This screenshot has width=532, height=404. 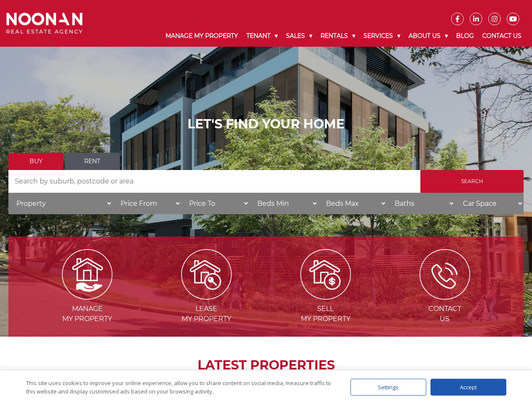 What do you see at coordinates (326, 314) in the screenshot?
I see `span: Sell my Property` at bounding box center [326, 314].